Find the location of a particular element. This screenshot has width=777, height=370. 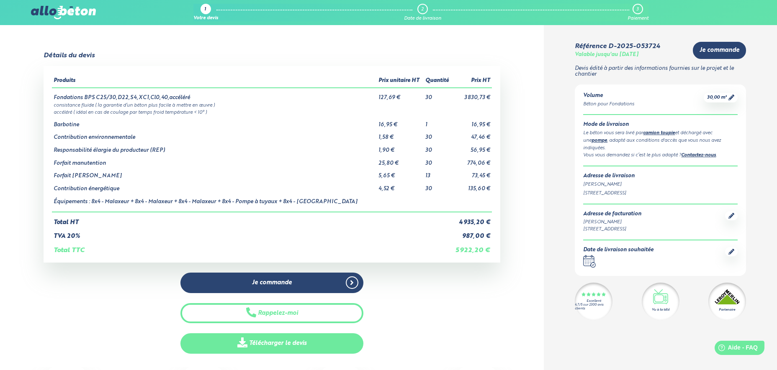

p: Devis édité à partir des informations fournies sur le projet et le chantier is located at coordinates (660, 72).